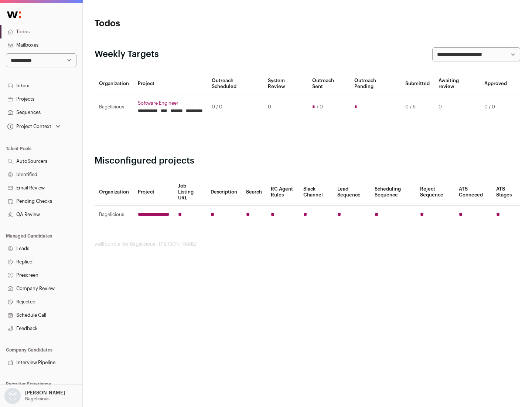 The height and width of the screenshot is (407, 532). What do you see at coordinates (254, 192) in the screenshot?
I see `th: Search` at bounding box center [254, 192].